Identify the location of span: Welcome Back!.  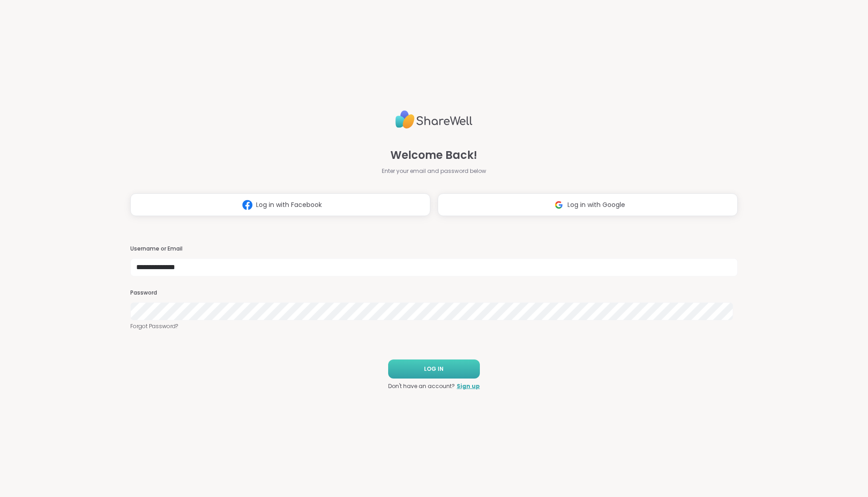
(434, 155).